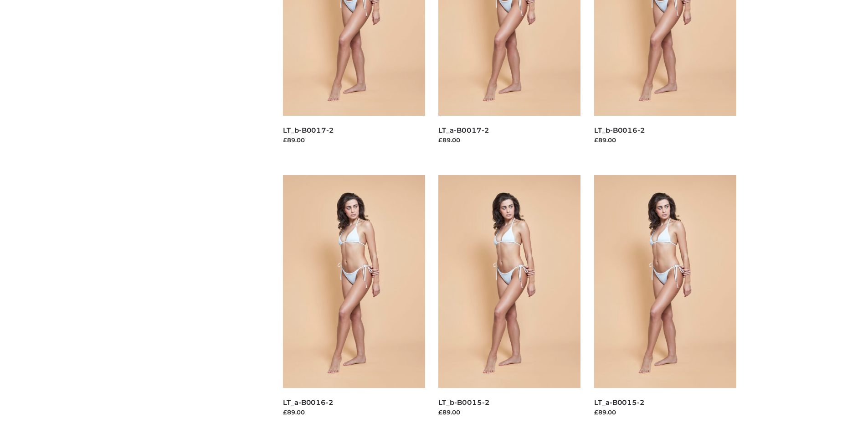 Image resolution: width=868 pixels, height=429 pixels. Describe the element at coordinates (619, 402) in the screenshot. I see `a: LT_a-B0015-2` at that location.